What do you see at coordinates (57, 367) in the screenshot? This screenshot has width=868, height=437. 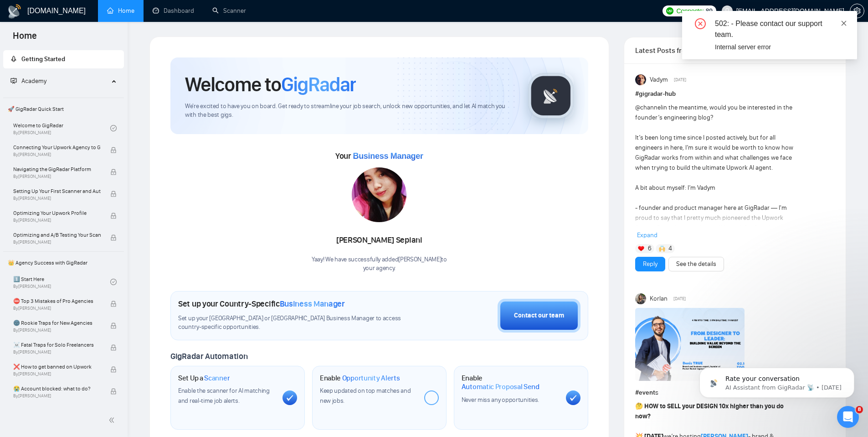 I see `span: ❌ How to get banned on Upwork` at bounding box center [57, 367].